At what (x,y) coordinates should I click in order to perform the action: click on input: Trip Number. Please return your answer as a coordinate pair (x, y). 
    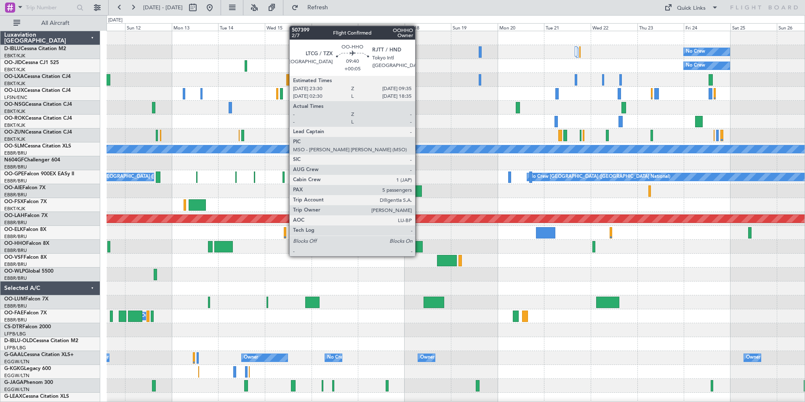
    Looking at the image, I should click on (50, 8).